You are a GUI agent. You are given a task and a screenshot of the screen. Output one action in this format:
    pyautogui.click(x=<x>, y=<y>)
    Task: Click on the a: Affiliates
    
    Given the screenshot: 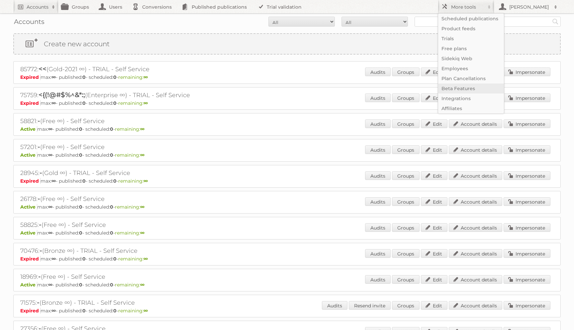 What is the action you would take?
    pyautogui.click(x=471, y=108)
    